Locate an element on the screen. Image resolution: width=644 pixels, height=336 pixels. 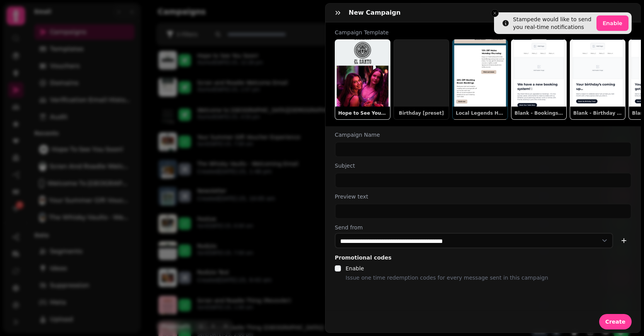
button: Birthday [preset] is located at coordinates (421, 79).